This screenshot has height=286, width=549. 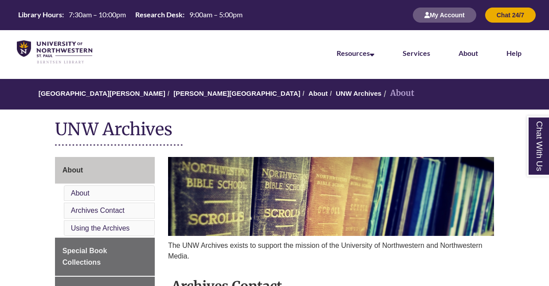 I want to click on button: My Account, so click(x=445, y=15).